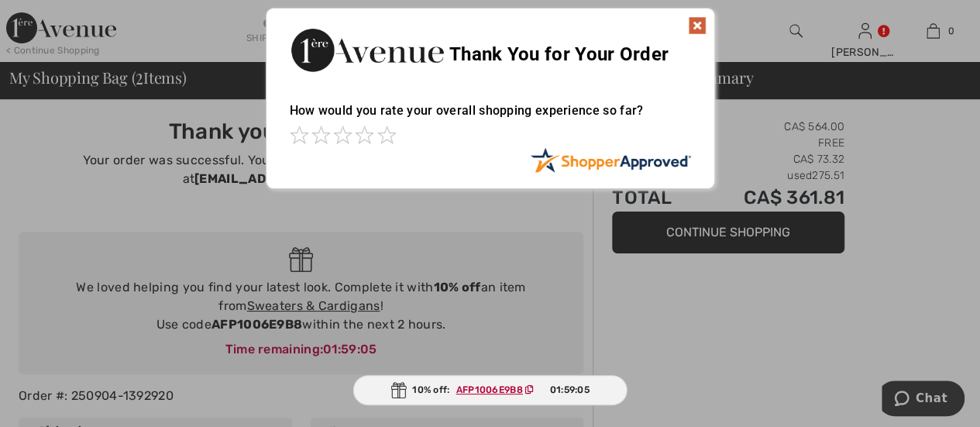  Describe the element at coordinates (490, 389) in the screenshot. I see `div: 10% off:` at that location.